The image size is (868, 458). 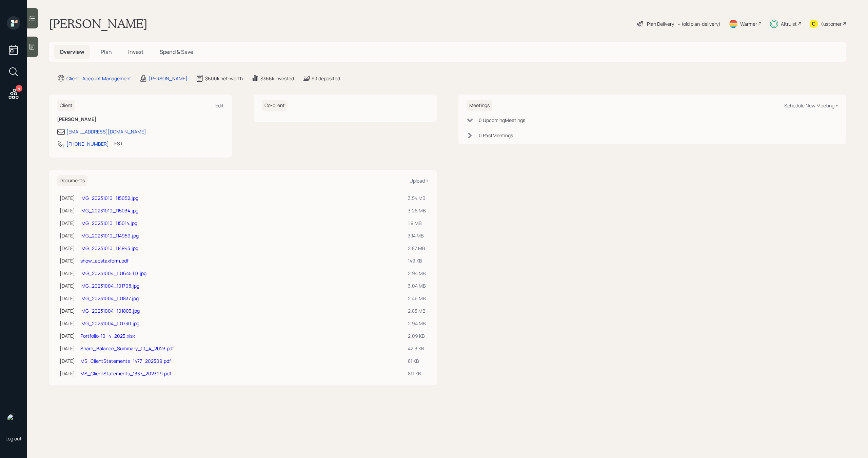 What do you see at coordinates (417, 236) in the screenshot?
I see `div: 3.14 MB` at bounding box center [417, 236].